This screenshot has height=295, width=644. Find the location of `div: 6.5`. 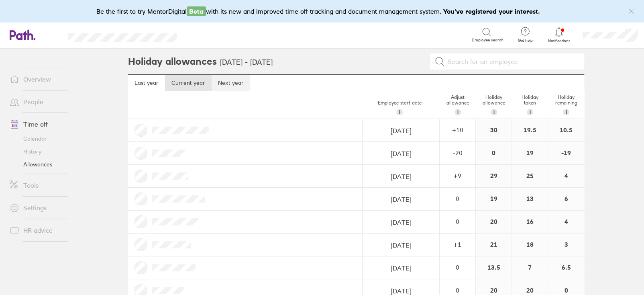

div: 6.5 is located at coordinates (566, 268).